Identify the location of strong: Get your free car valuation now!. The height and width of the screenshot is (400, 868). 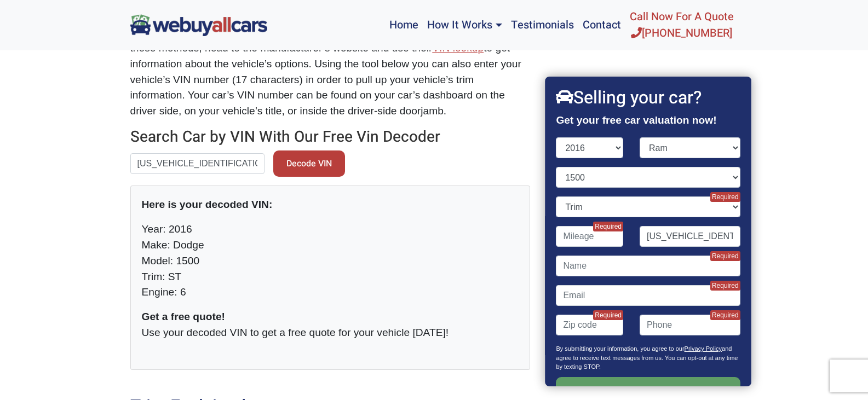
(636, 120).